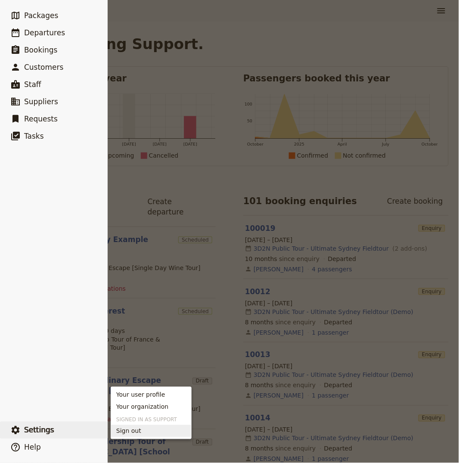  I want to click on span: Your user profile, so click(141, 395).